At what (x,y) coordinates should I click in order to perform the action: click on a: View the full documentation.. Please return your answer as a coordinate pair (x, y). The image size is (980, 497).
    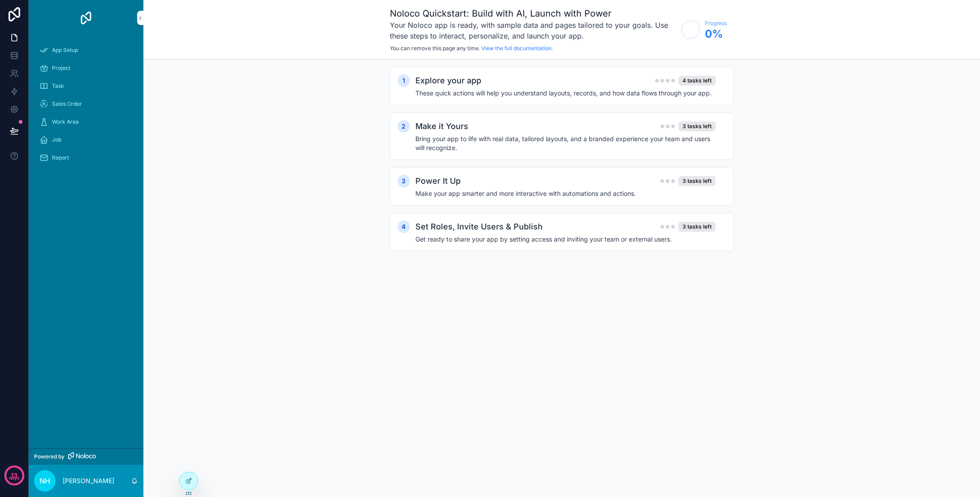
    Looking at the image, I should click on (517, 48).